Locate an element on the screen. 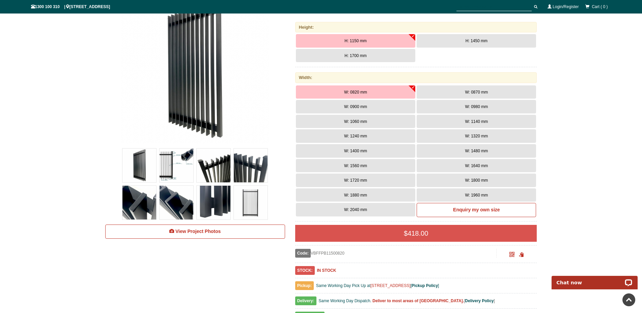 This screenshot has width=642, height=313. span: W: 1800 mm is located at coordinates (476, 180).